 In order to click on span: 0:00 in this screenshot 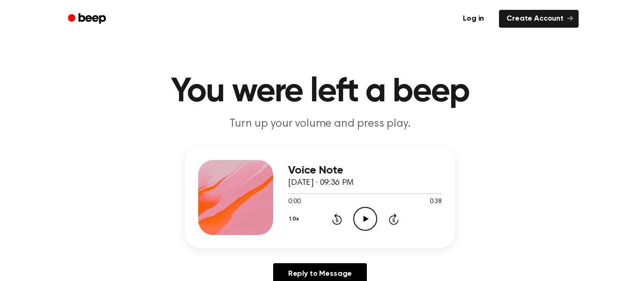, I will do `click(294, 202)`.